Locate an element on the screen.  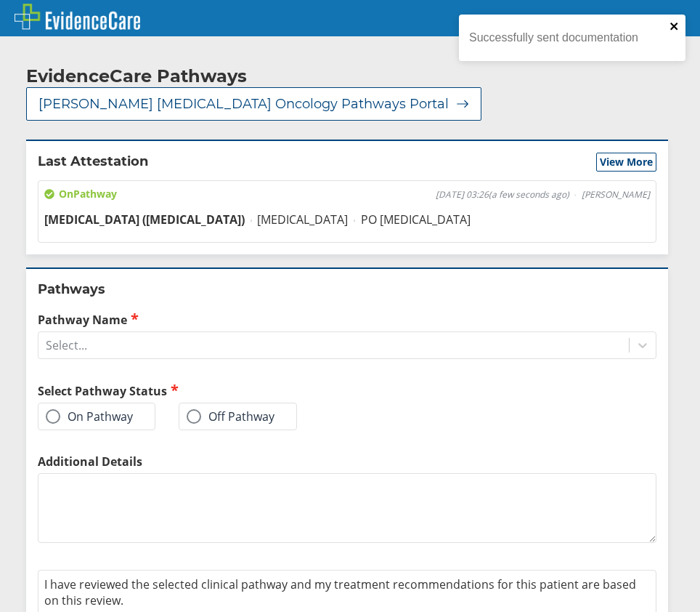
span: On Pathway is located at coordinates (81, 194).